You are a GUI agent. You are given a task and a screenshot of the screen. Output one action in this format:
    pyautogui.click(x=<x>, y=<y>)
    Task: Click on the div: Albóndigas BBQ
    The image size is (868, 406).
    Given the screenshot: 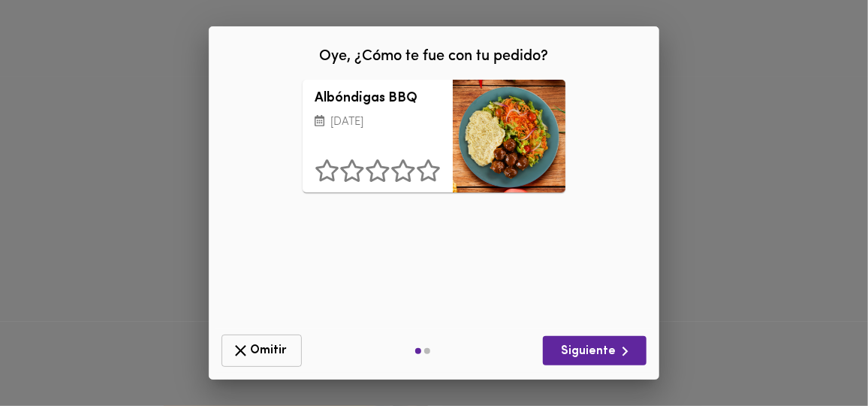 What is the action you would take?
    pyautogui.click(x=509, y=136)
    